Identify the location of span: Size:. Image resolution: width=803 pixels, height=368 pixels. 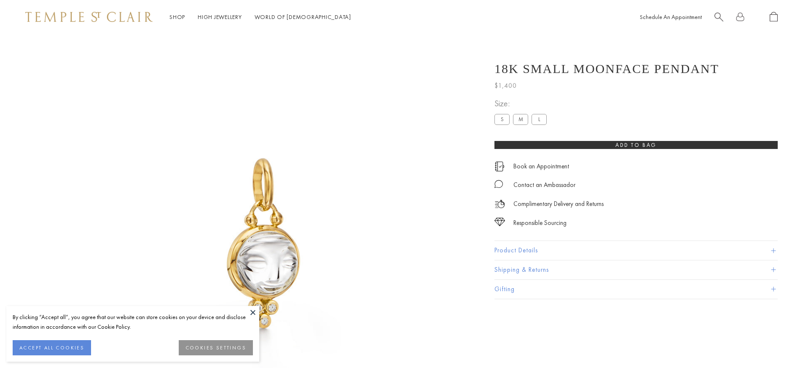
(522, 103).